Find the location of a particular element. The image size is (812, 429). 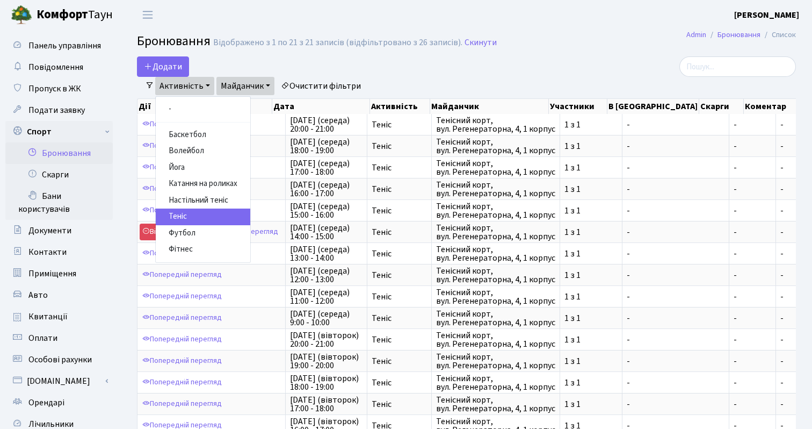

a: Активність is located at coordinates (185, 86).